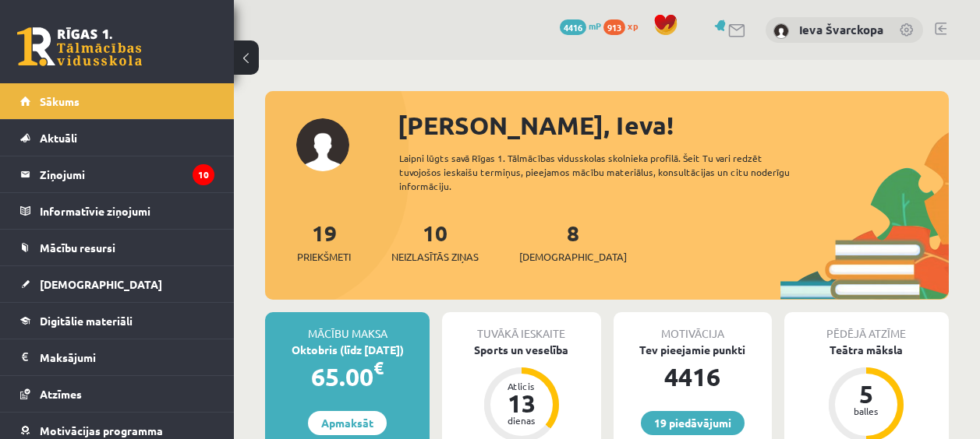 This screenshot has width=980, height=439. Describe the element at coordinates (79, 46) in the screenshot. I see `a: Rīgas 1. Tālmācības vidusskola` at that location.